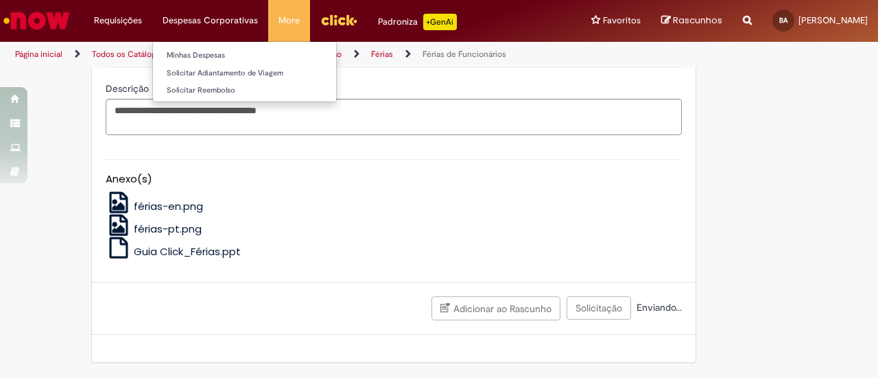 The image size is (878, 378). I want to click on span: Requisições, so click(118, 21).